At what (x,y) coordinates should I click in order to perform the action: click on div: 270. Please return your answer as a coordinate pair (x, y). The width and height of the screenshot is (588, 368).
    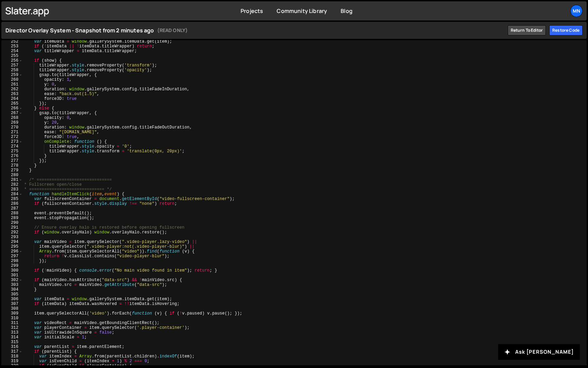
    Looking at the image, I should click on (12, 127).